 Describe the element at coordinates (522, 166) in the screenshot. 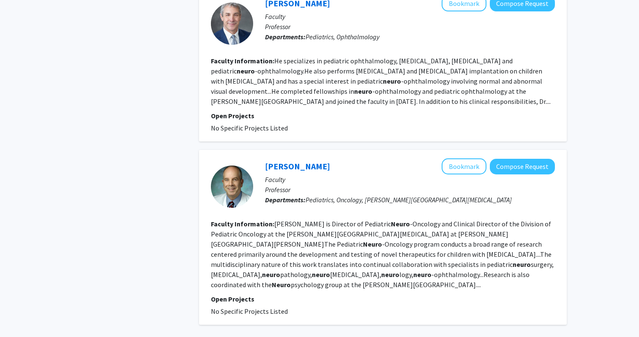

I see `button: Compose Request to Kenneth Cohen` at that location.